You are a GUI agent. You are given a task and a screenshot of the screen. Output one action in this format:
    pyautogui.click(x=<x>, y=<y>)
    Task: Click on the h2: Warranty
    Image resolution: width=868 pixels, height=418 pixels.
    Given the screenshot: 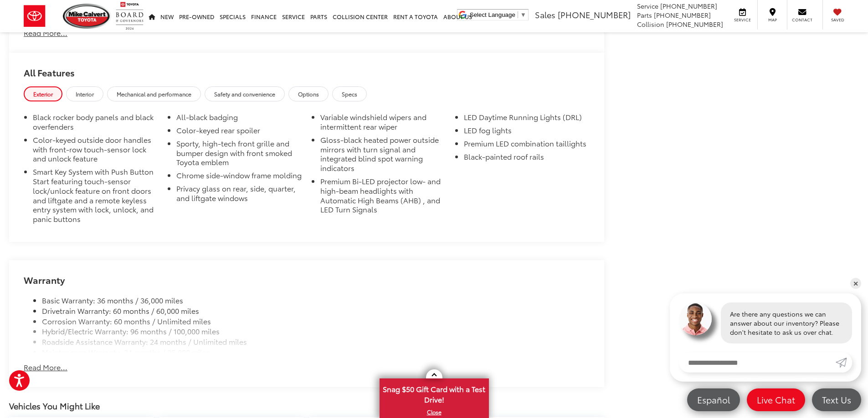 What is the action you would take?
    pyautogui.click(x=306, y=280)
    